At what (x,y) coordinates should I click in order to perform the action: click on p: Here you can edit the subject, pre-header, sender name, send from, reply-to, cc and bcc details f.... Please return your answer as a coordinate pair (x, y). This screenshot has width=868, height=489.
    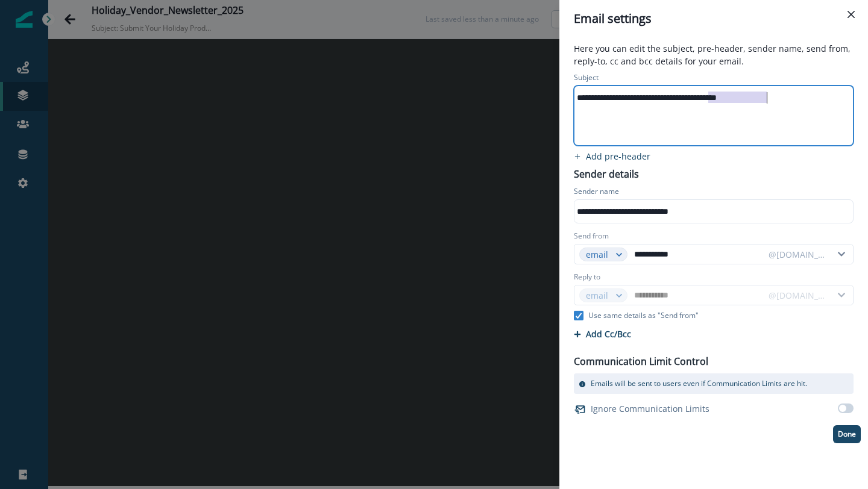
    Looking at the image, I should click on (714, 56).